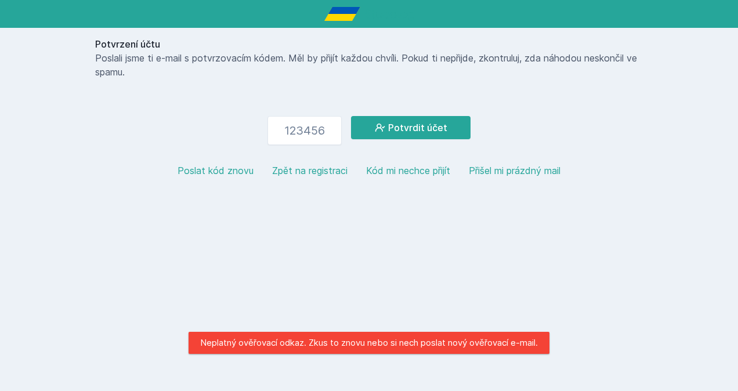  I want to click on p: Poslali jsme ti e-mail s potvrzovacím kódem. Měl by přijít každou chvíli. Pokud ti nepřijde, zkon..., so click(369, 65).